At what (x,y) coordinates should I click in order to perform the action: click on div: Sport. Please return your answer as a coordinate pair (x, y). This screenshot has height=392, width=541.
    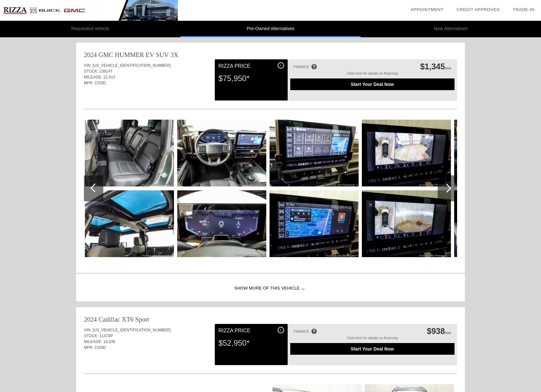
    Looking at the image, I should click on (142, 320).